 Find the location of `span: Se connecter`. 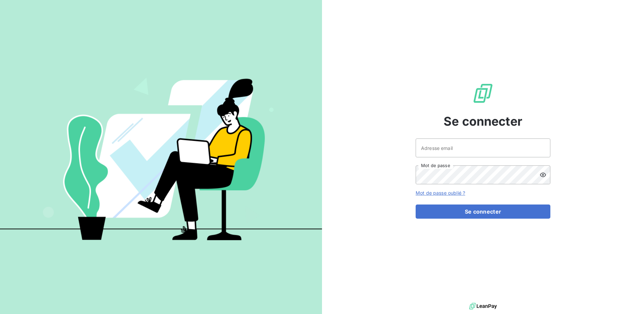

span: Se connecter is located at coordinates (483, 122).